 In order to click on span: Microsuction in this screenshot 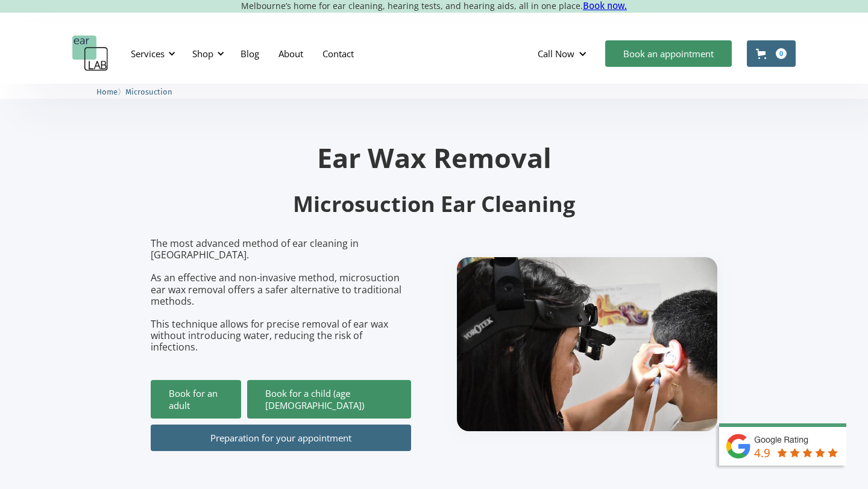, I will do `click(149, 92)`.